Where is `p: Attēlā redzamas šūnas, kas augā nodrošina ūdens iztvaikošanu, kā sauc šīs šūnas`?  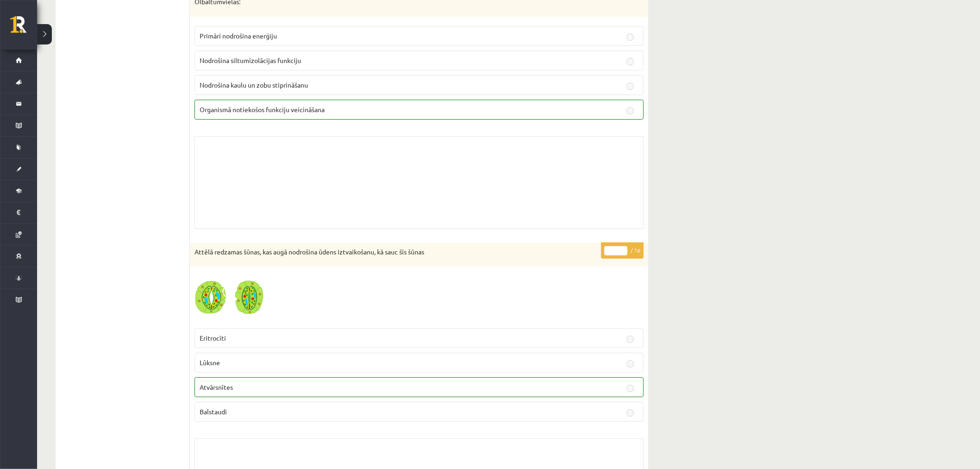 p: Attēlā redzamas šūnas, kas augā nodrošina ūdens iztvaikošanu, kā sauc šīs šūnas is located at coordinates (396, 252).